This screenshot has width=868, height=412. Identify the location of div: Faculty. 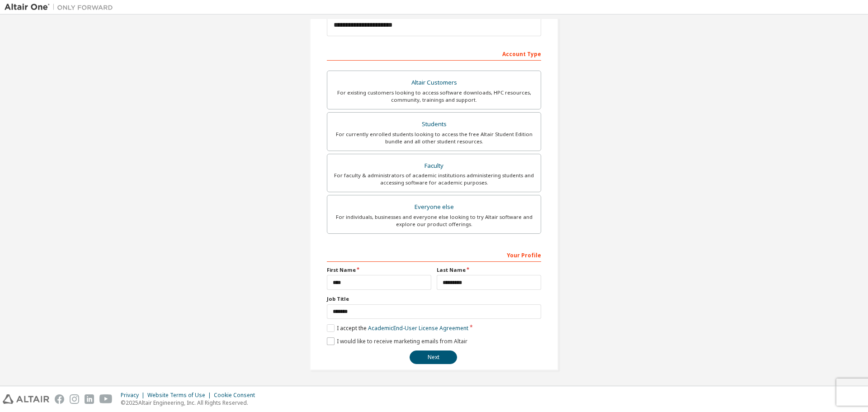
(434, 166).